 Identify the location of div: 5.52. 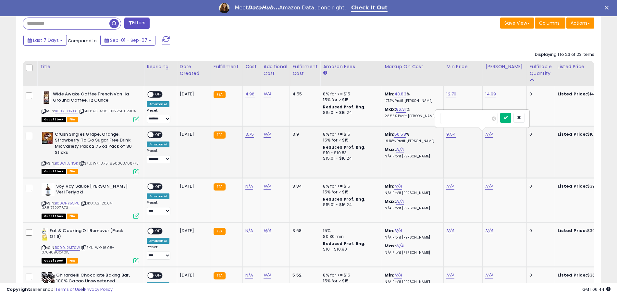
(304, 275).